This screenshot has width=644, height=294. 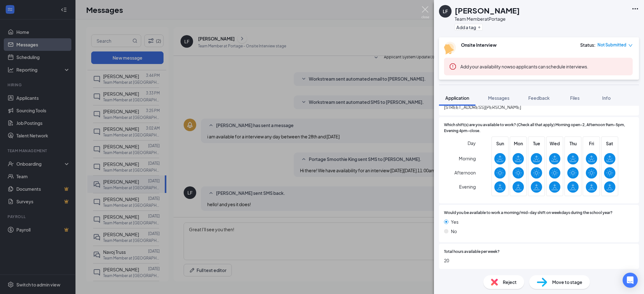 What do you see at coordinates (573, 143) in the screenshot?
I see `span: Thu` at bounding box center [573, 143].